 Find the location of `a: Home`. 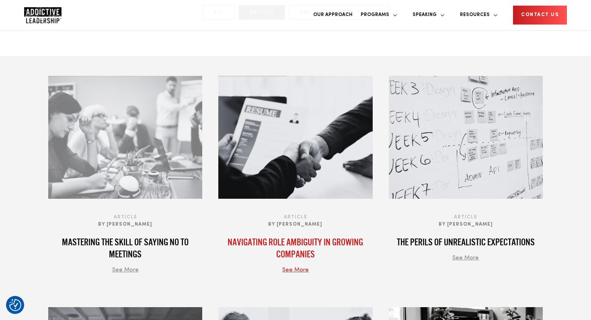

a: Home is located at coordinates (48, 15).